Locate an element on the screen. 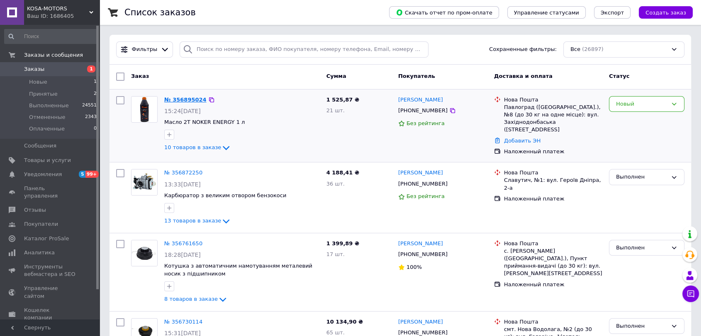 The height and width of the screenshot is (336, 701). span: Выполненные is located at coordinates (49, 106).